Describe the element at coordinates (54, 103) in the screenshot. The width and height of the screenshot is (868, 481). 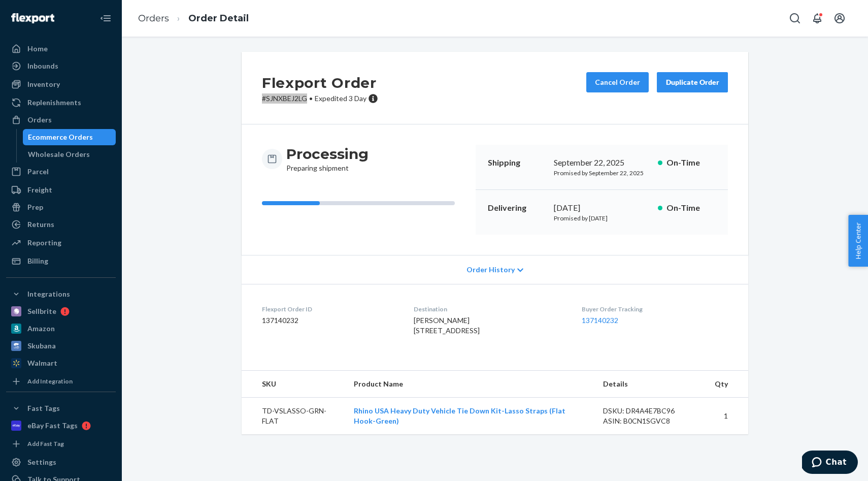
I see `div: Replenishments` at that location.